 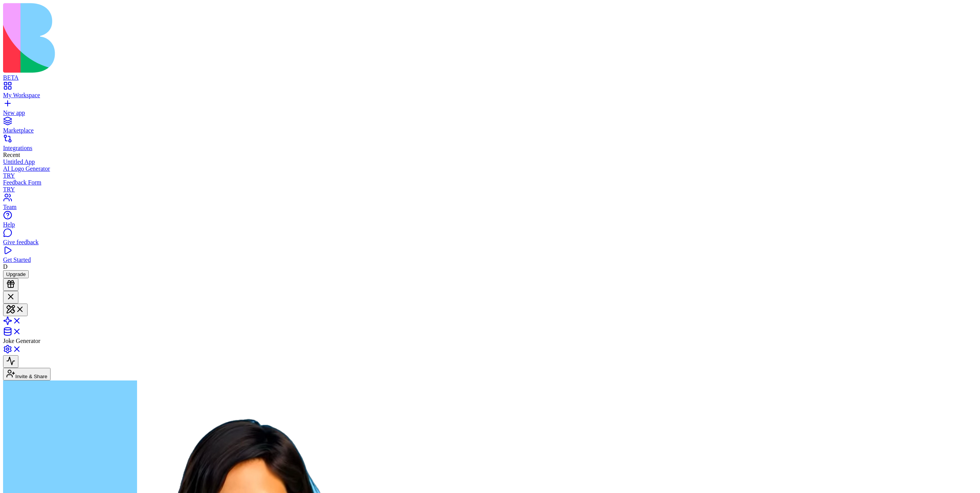 I want to click on div: Integrations, so click(x=490, y=148).